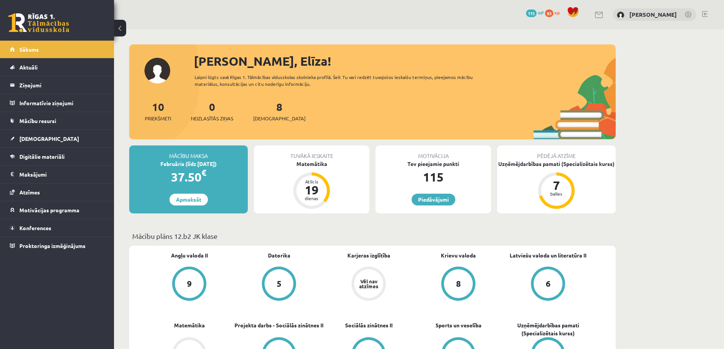  I want to click on a: Matemātika, so click(189, 325).